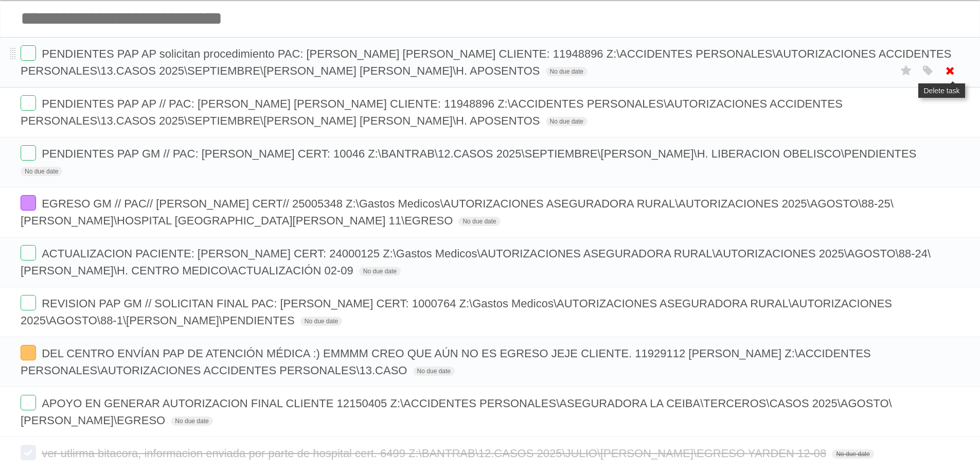  What do you see at coordinates (907, 70) in the screenshot?
I see `label: Star task` at bounding box center [907, 70].